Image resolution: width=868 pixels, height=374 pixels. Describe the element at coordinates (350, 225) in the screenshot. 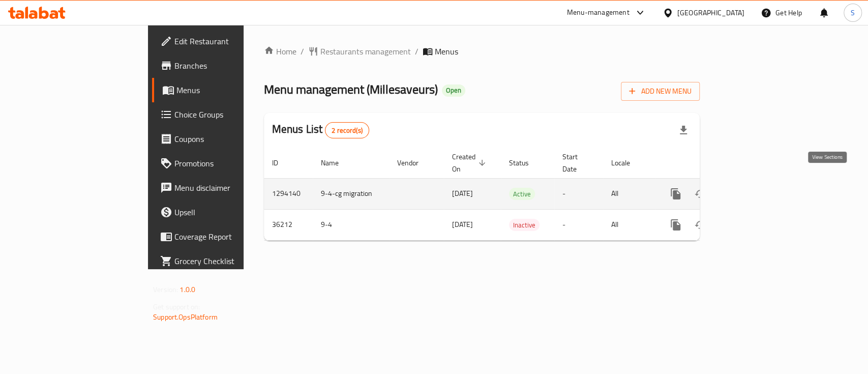

I see `td: 9-4` at that location.